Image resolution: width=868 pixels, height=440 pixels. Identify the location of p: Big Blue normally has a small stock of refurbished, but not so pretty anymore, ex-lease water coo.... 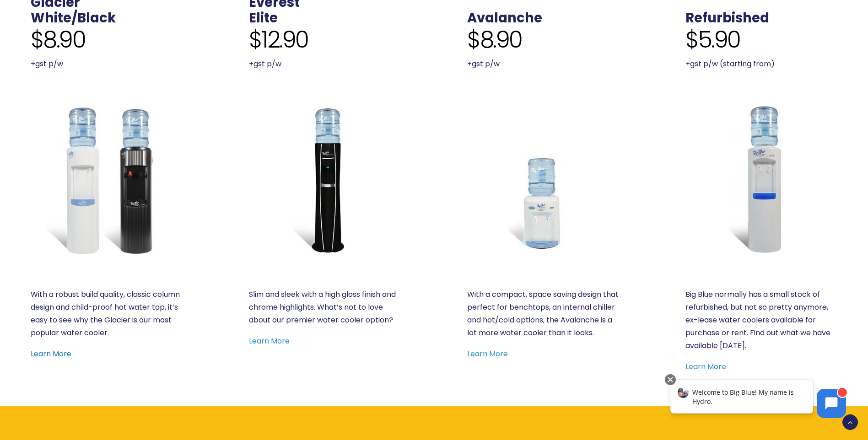
(762, 320).